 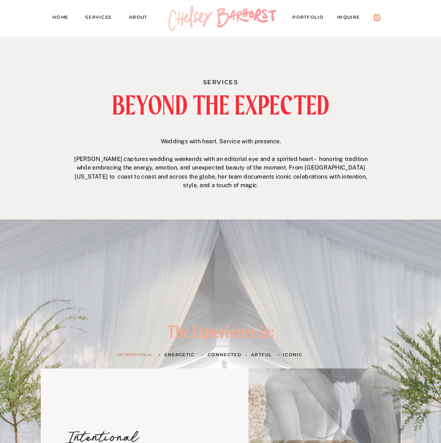 I want to click on a: Services, so click(x=102, y=18).